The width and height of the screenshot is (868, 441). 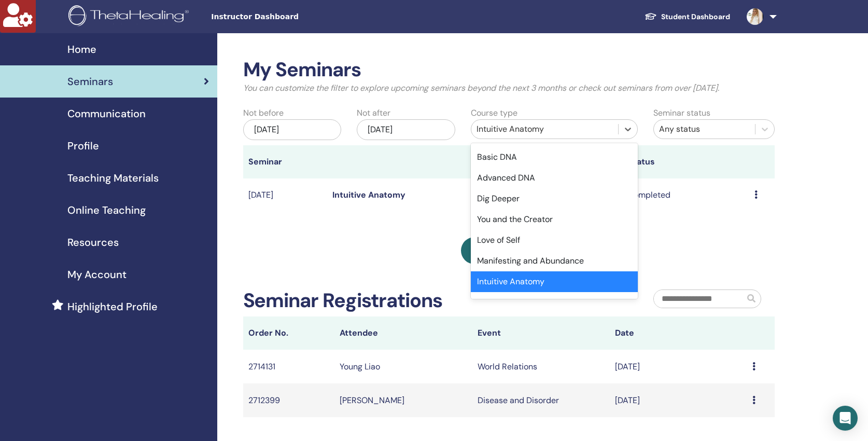 What do you see at coordinates (554, 303) in the screenshot?
I see `div: World Relations` at bounding box center [554, 303].